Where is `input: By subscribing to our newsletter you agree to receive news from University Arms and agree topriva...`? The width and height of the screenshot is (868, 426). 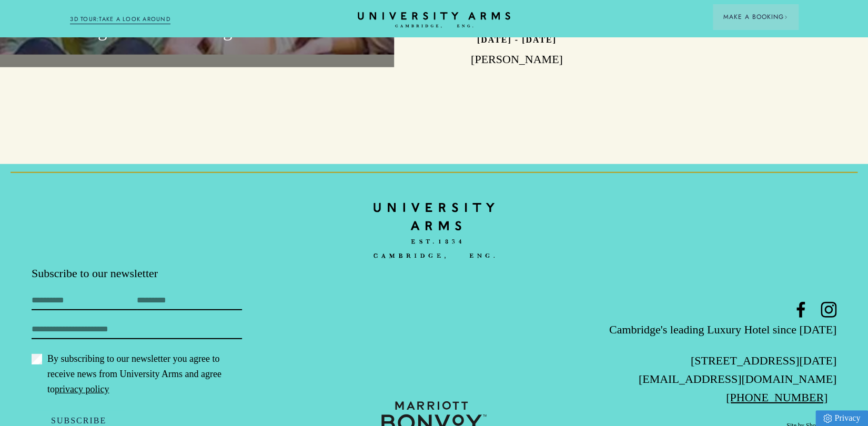
input: By subscribing to our newsletter you agree to receive news from University Arms and agree topriva... is located at coordinates (37, 359).